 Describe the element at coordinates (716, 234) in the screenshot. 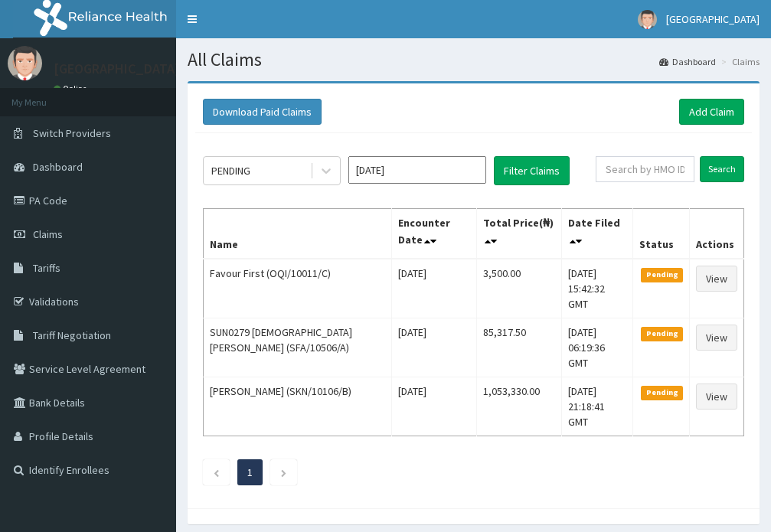

I see `th: Actions` at that location.